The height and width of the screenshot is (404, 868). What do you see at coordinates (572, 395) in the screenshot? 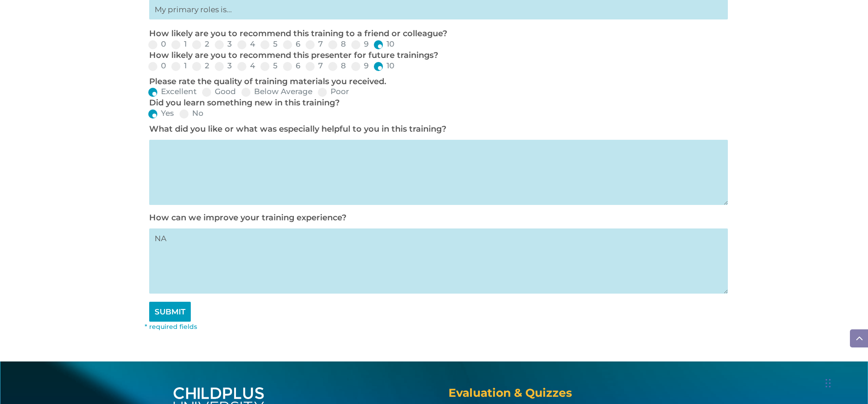
I see `h4: Evaluation & Quizzes` at bounding box center [572, 395].